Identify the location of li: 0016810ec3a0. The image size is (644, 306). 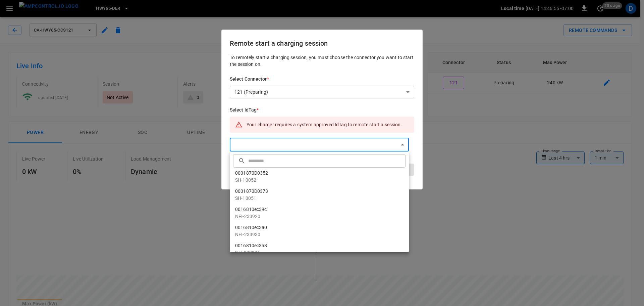
(319, 231).